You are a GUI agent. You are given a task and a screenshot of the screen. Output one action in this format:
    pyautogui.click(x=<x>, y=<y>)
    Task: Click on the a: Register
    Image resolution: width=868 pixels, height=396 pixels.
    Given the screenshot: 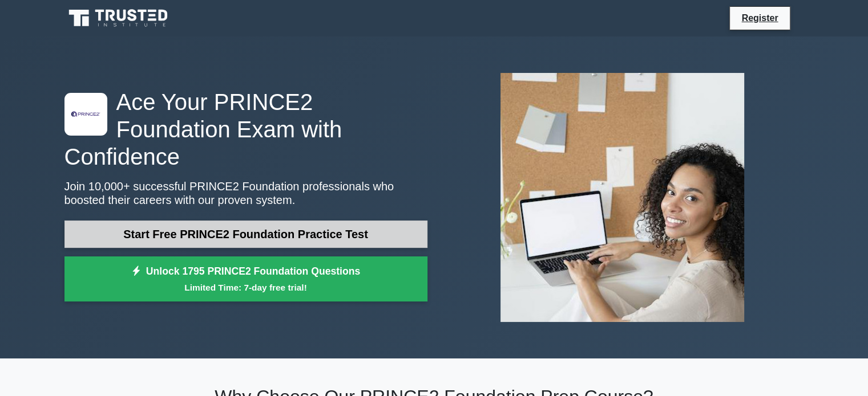 What is the action you would take?
    pyautogui.click(x=759, y=18)
    